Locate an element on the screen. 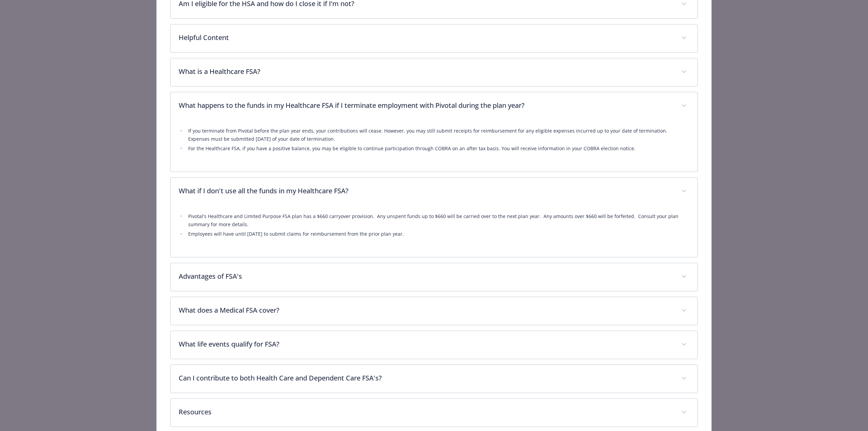 This screenshot has height=431, width=868. div: Resources is located at coordinates (434, 412).